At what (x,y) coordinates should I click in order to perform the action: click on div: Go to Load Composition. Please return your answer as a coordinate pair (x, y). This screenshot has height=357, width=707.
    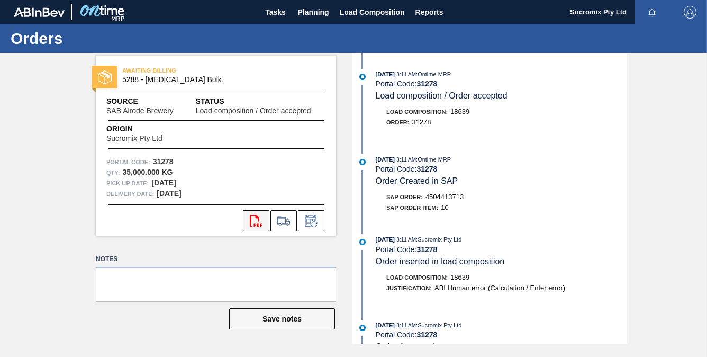
    Looking at the image, I should click on (284, 221).